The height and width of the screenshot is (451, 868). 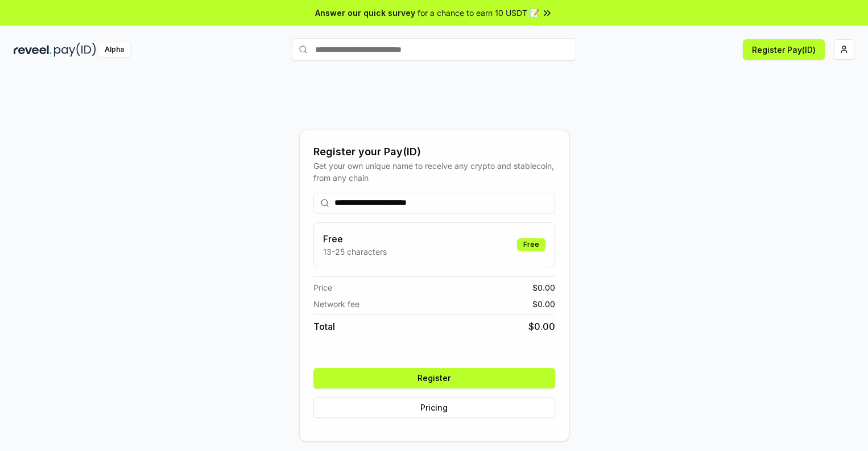 What do you see at coordinates (355, 251) in the screenshot?
I see `p: 13-25 characters` at bounding box center [355, 251].